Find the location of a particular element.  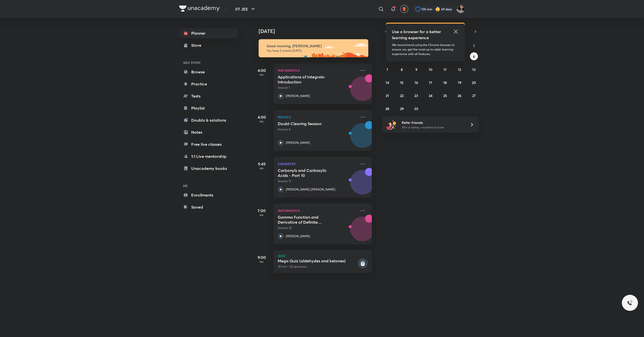

abbr: September 17, 2025 is located at coordinates (430, 82).